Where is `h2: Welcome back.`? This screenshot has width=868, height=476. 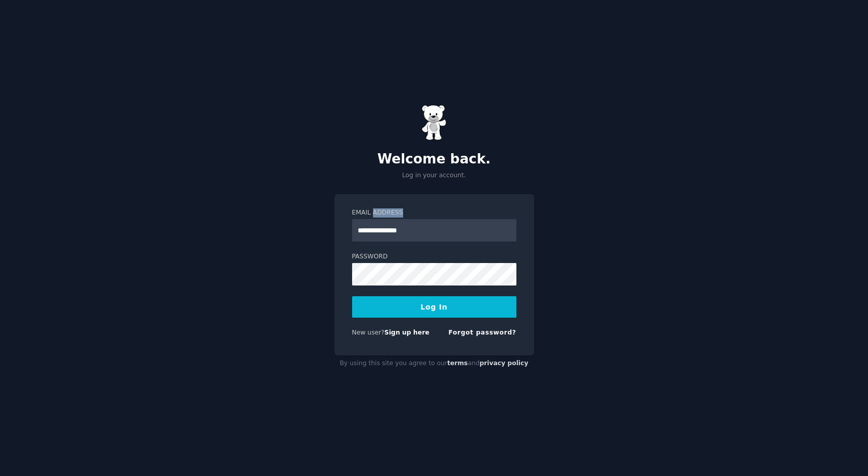 h2: Welcome back. is located at coordinates (434, 160).